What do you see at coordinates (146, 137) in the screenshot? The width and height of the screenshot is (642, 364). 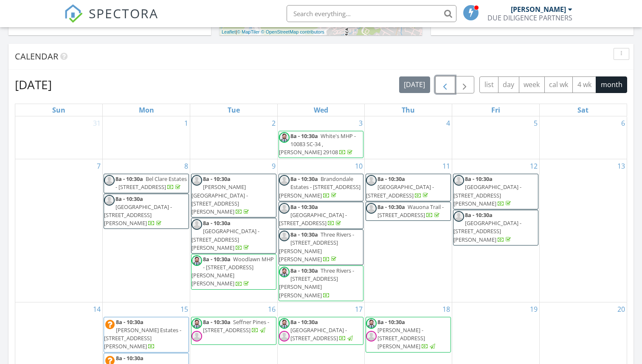 I see `td: Go to September 1, 2025` at bounding box center [146, 137].